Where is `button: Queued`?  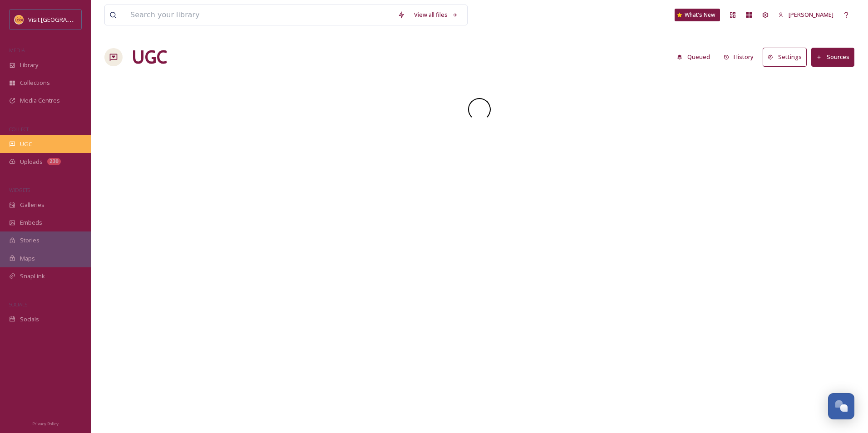 button: Queued is located at coordinates (694, 57).